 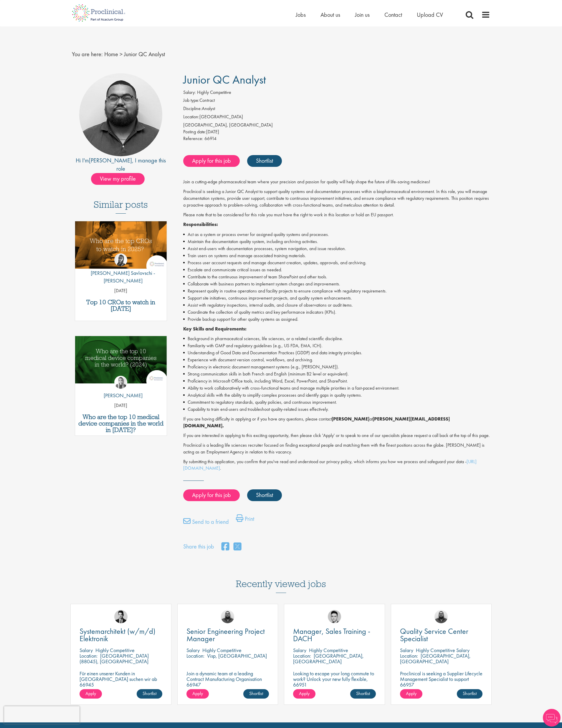 What do you see at coordinates (336, 353) in the screenshot?
I see `li: Understanding of Good Data and Documentation Practices (GDDP) and data integrity principles.` at bounding box center [336, 353].